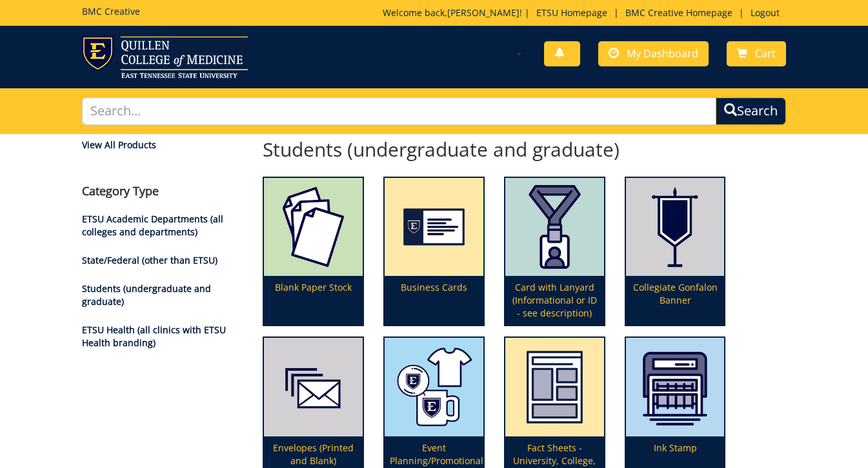 This screenshot has width=868, height=468. What do you see at coordinates (399, 111) in the screenshot?
I see `input: Search...` at bounding box center [399, 111].